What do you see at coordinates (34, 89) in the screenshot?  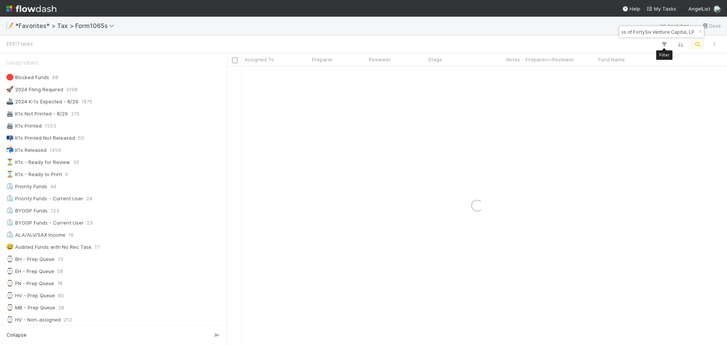 I see `div: 2024 Filing Required` at bounding box center [34, 89].